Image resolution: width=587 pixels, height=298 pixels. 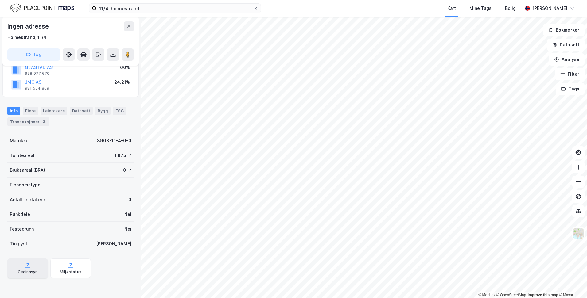 I want to click on div: Transaksjoner, so click(x=28, y=122).